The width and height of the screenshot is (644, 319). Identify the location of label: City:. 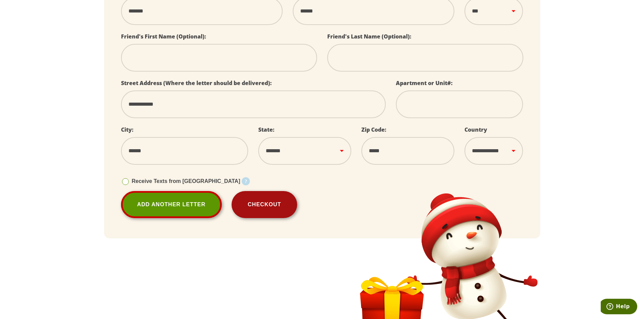
(127, 129).